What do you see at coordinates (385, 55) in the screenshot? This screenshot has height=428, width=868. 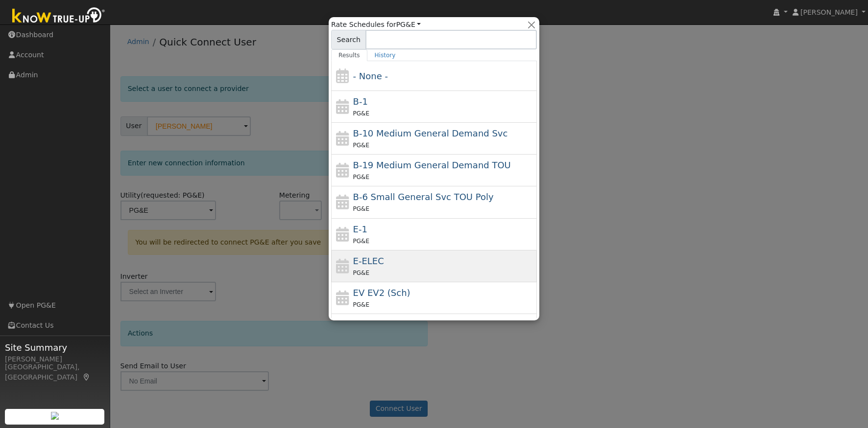 I see `a: History` at bounding box center [385, 55].